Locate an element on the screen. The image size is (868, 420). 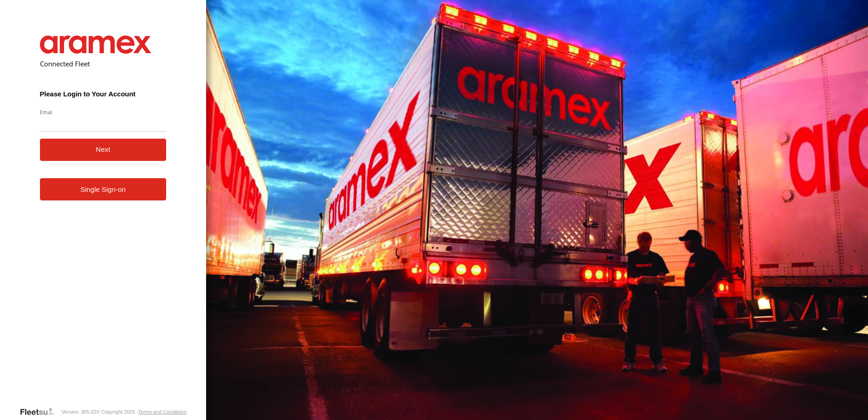
div: Version: 305.02 is located at coordinates (79, 412).